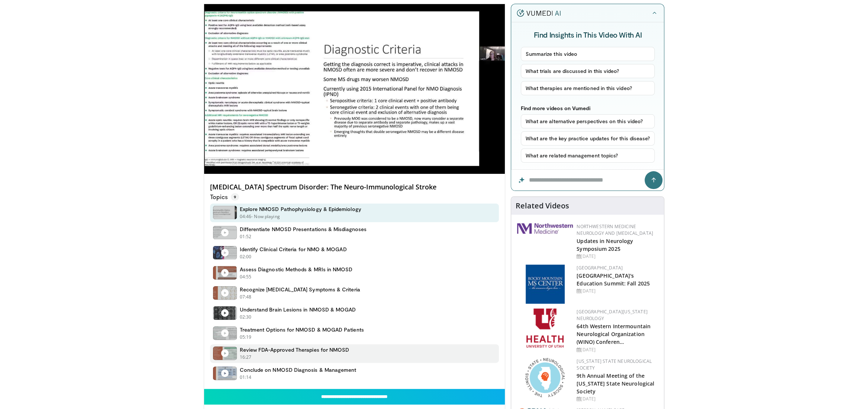  Describe the element at coordinates (588, 35) in the screenshot. I see `h4: Find Insights in This Video With AI` at that location.